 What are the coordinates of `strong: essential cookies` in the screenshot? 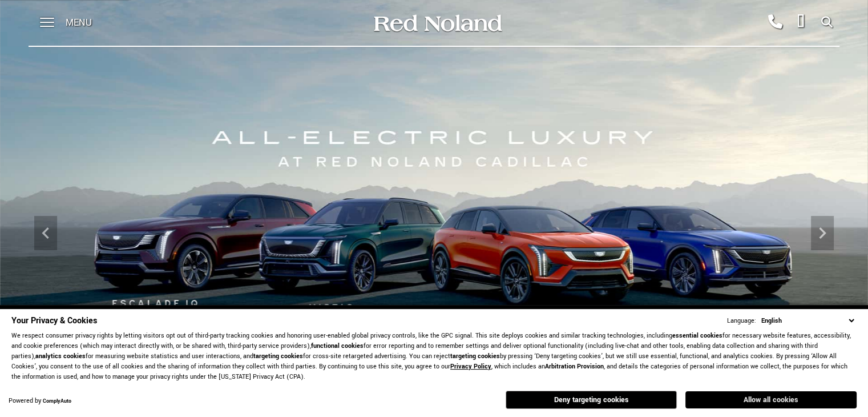 It's located at (697, 335).